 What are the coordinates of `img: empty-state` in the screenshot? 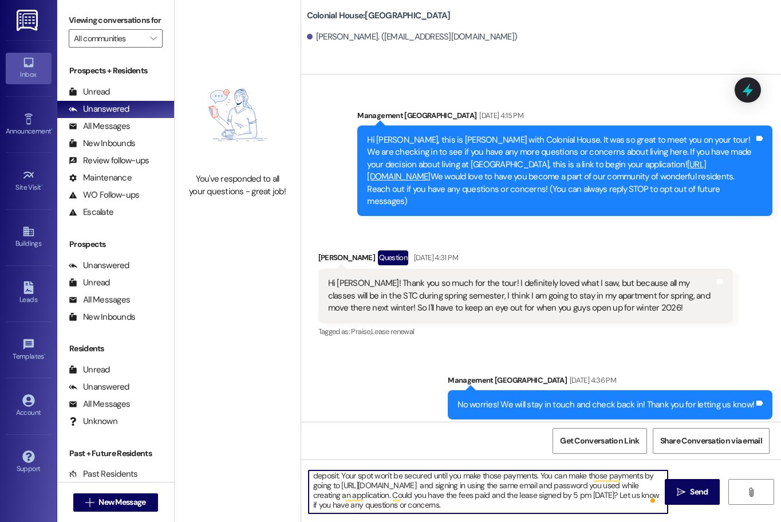 It's located at (238, 115).